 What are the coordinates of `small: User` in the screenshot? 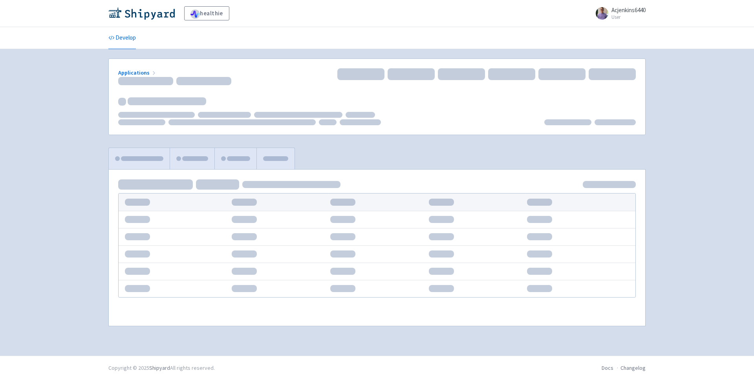 It's located at (628, 17).